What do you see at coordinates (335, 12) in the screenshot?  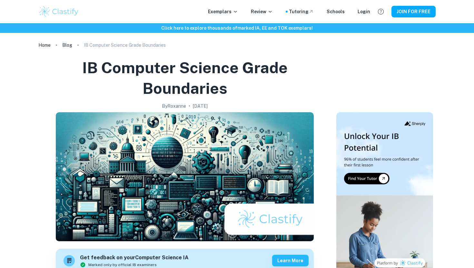 I see `a: Schools` at bounding box center [335, 12].